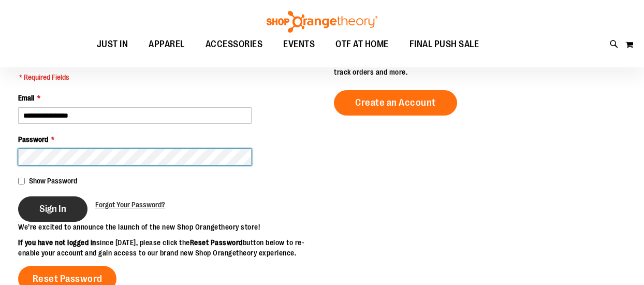 This screenshot has width=644, height=285. What do you see at coordinates (130, 204) in the screenshot?
I see `span: Forgot Your Password?` at bounding box center [130, 204].